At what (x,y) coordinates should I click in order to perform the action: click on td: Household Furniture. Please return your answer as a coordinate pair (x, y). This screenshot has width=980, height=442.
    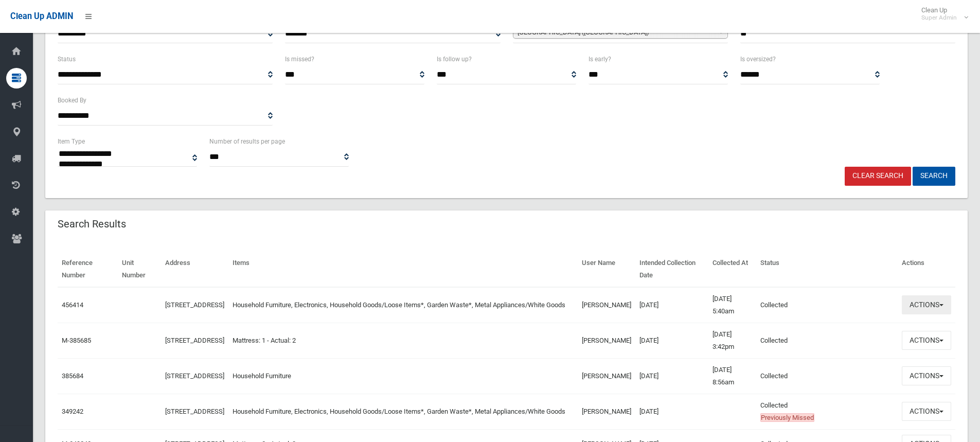
    Looking at the image, I should click on (403, 376).